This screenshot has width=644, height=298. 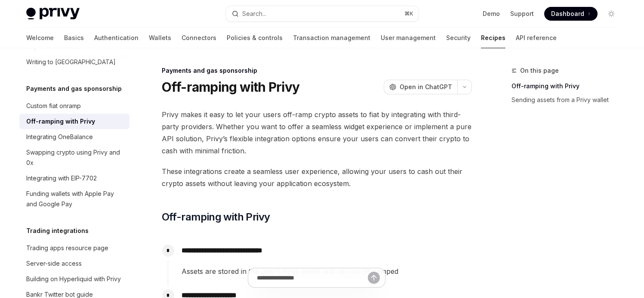 I want to click on span: Dashboard, so click(x=568, y=14).